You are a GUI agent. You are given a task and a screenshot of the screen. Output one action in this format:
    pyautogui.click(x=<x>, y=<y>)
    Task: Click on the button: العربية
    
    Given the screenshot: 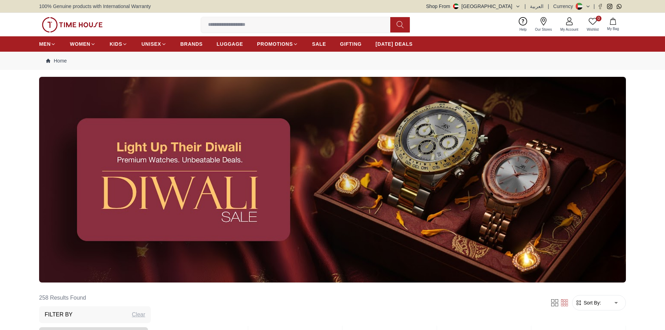 What is the action you would take?
    pyautogui.click(x=537, y=6)
    